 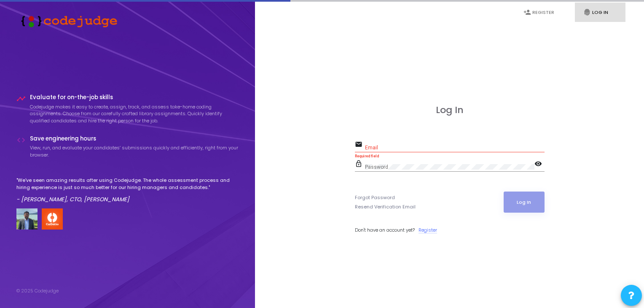 What do you see at coordinates (385, 207) in the screenshot?
I see `a: Resend Verification Email` at bounding box center [385, 207].